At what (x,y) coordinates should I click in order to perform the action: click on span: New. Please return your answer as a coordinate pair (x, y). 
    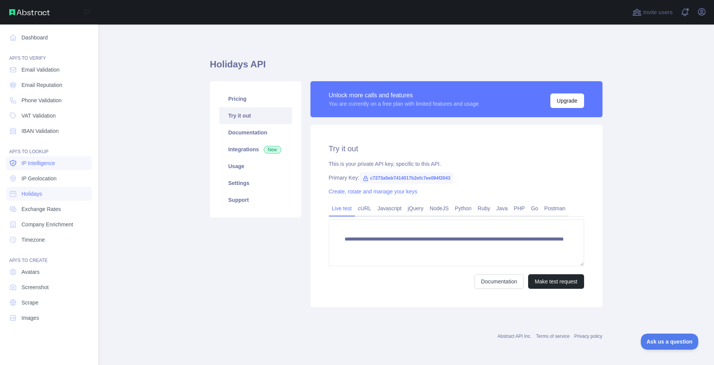
    Looking at the image, I should click on (272, 150).